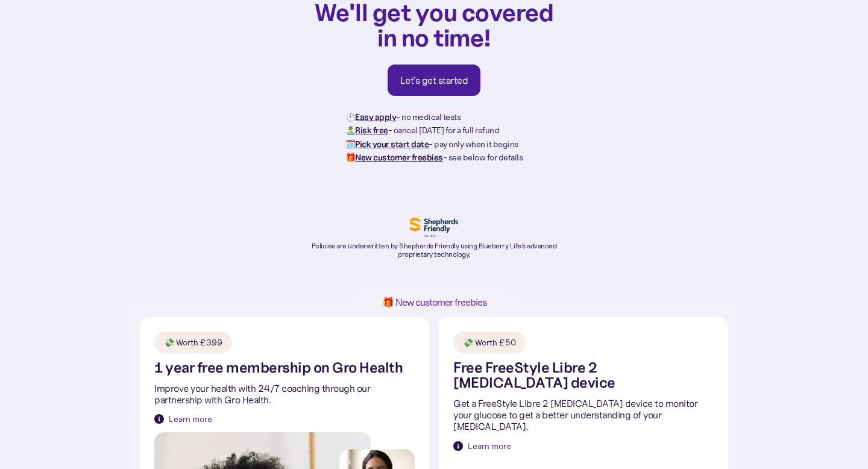 This screenshot has width=868, height=469. Describe the element at coordinates (434, 302) in the screenshot. I see `h1: 🎁 New customer freebies` at that location.